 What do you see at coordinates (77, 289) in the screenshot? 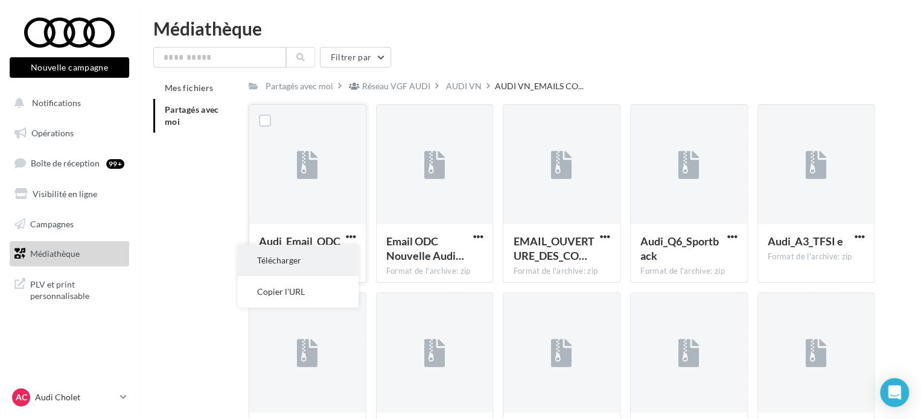
I see `span: PLV et print personnalisable` at bounding box center [77, 289].